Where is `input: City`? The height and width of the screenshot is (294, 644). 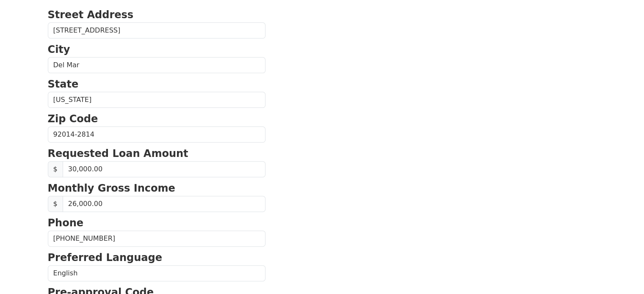
input: City is located at coordinates (157, 65).